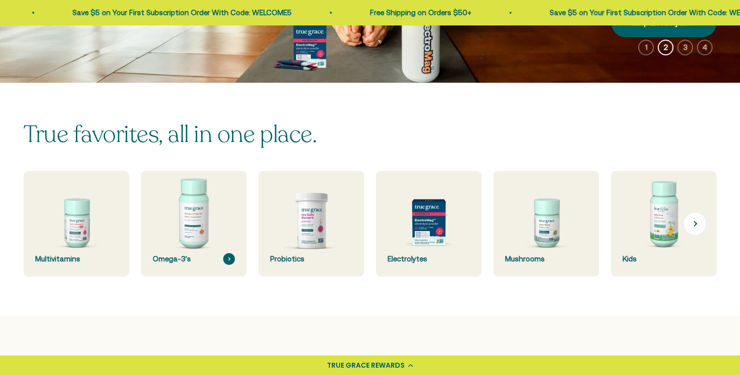 The image size is (740, 375). I want to click on button: 1, so click(646, 47).